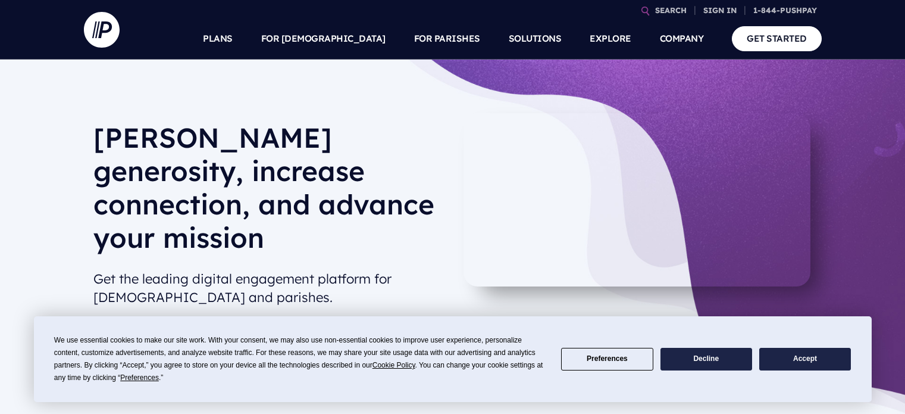  Describe the element at coordinates (535, 39) in the screenshot. I see `a: SOLUTIONS` at that location.